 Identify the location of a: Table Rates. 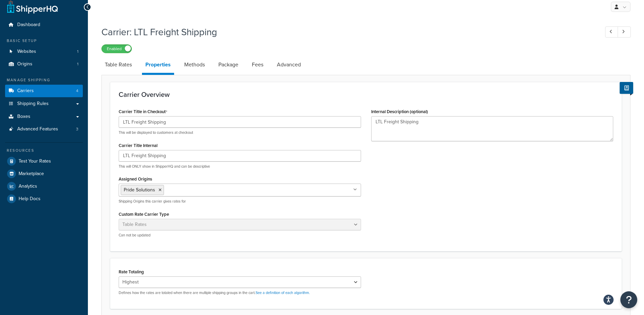
(118, 65).